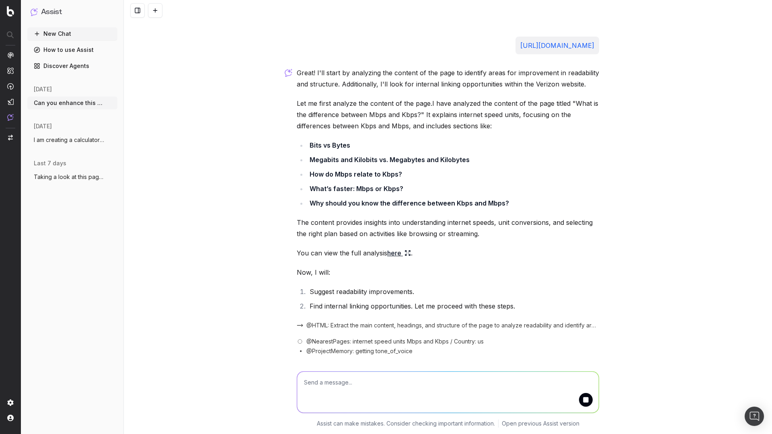 This screenshot has height=434, width=772. What do you see at coordinates (448, 253) in the screenshot?
I see `p: You can view the full analysis .` at bounding box center [448, 253].